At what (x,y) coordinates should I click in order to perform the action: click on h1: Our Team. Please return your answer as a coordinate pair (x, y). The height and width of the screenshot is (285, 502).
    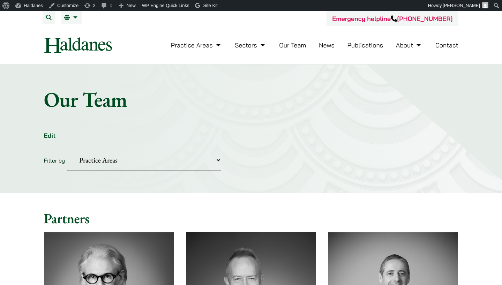
    Looking at the image, I should click on (251, 99).